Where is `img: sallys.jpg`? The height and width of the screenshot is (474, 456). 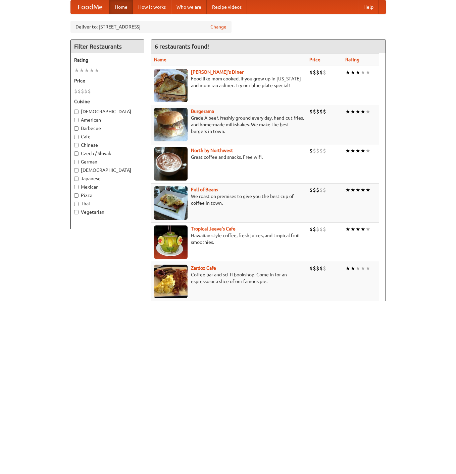 img: sallys.jpg is located at coordinates (171, 85).